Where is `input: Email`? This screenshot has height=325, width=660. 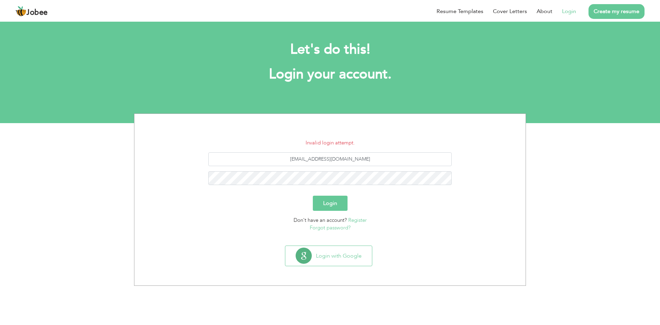 input: Email is located at coordinates (330, 159).